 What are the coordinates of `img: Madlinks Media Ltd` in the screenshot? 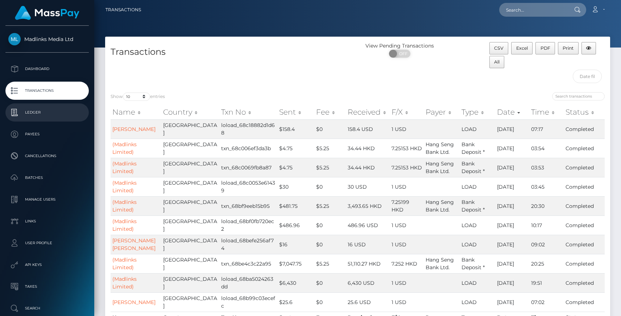 It's located at (15, 39).